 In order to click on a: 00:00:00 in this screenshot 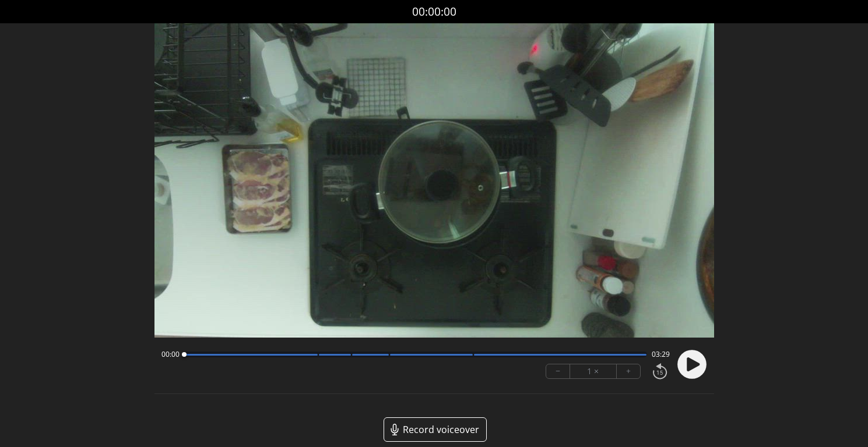, I will do `click(434, 12)`.